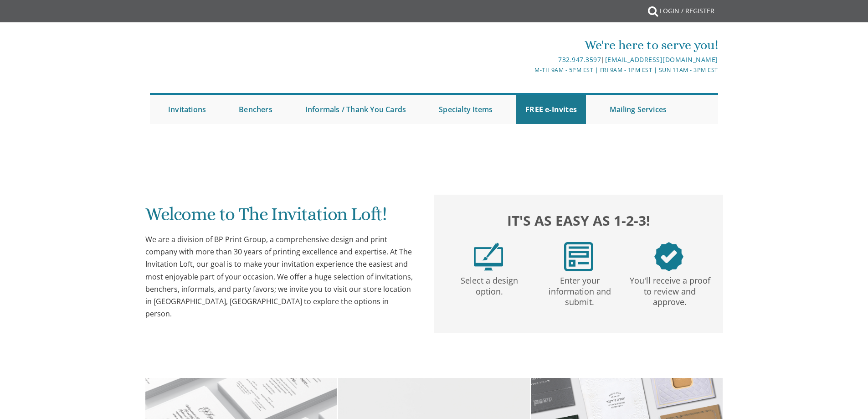 The image size is (868, 419). I want to click on a: Mailing Services, so click(638, 110).